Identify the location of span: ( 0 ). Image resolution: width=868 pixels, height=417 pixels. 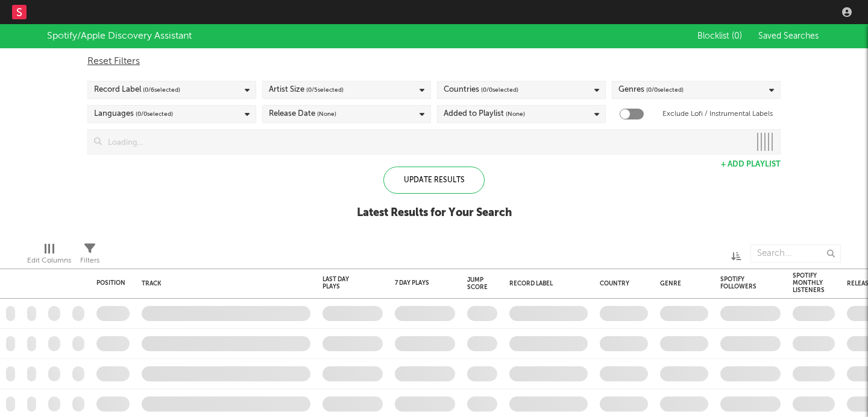
(737, 36).